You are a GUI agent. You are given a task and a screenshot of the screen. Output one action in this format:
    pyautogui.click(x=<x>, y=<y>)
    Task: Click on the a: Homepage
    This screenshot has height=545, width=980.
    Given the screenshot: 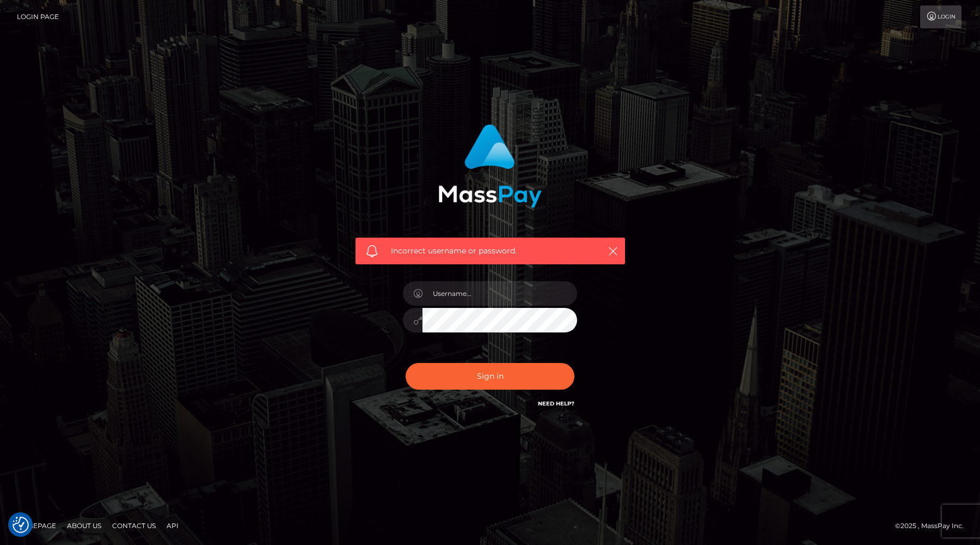 What is the action you would take?
    pyautogui.click(x=36, y=525)
    